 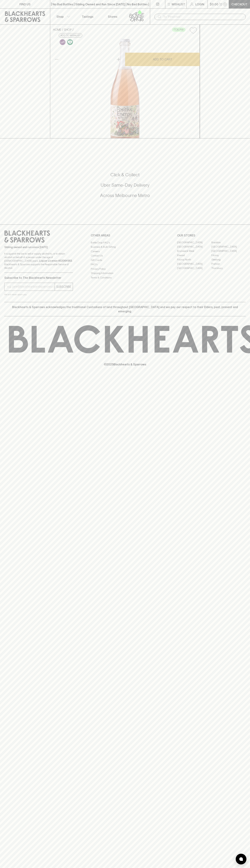 I want to click on a: Elwood, so click(x=194, y=255).